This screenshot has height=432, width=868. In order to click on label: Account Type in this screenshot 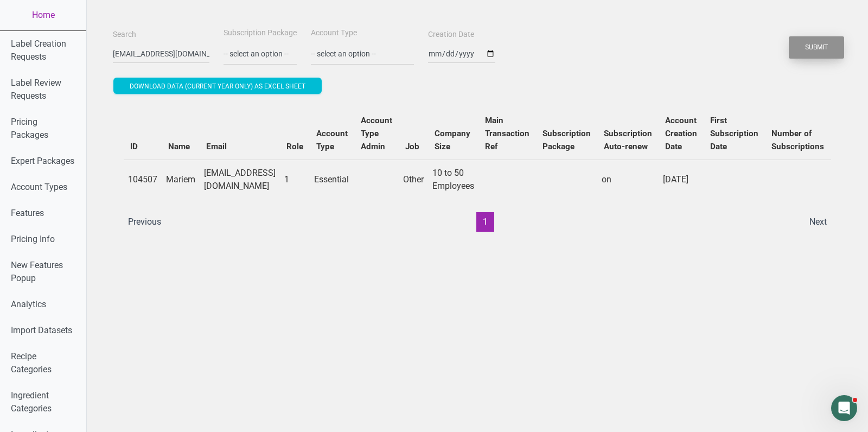, I will do `click(334, 33)`.